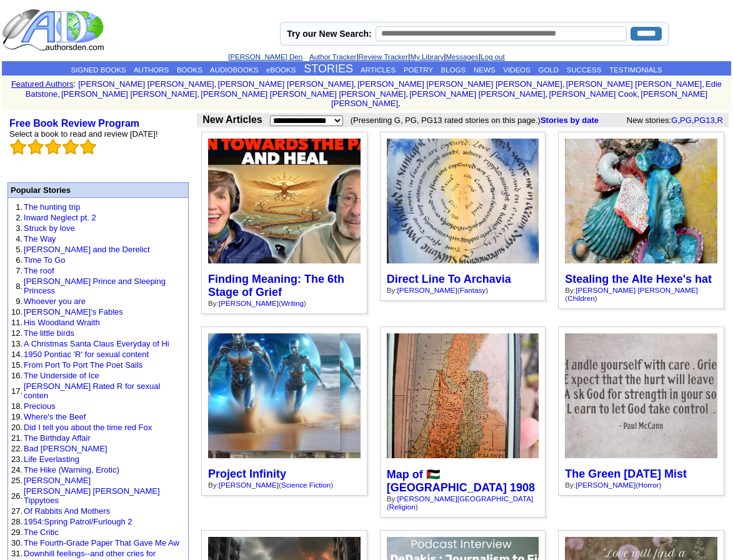 The height and width of the screenshot is (560, 733). What do you see at coordinates (17, 311) in the screenshot?
I see `font: 10.` at bounding box center [17, 311].